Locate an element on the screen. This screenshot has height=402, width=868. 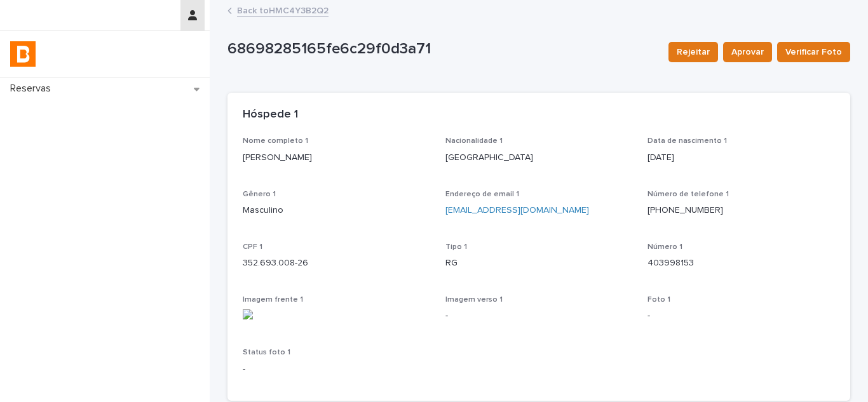
span: Imagem verso 1 is located at coordinates (474, 299).